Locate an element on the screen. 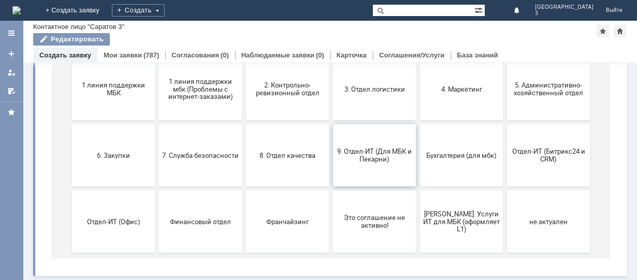 The width and height of the screenshot is (637, 280). button: 9. Отдел-ИТ (Для МБК и Пекарни) is located at coordinates (331, 222).